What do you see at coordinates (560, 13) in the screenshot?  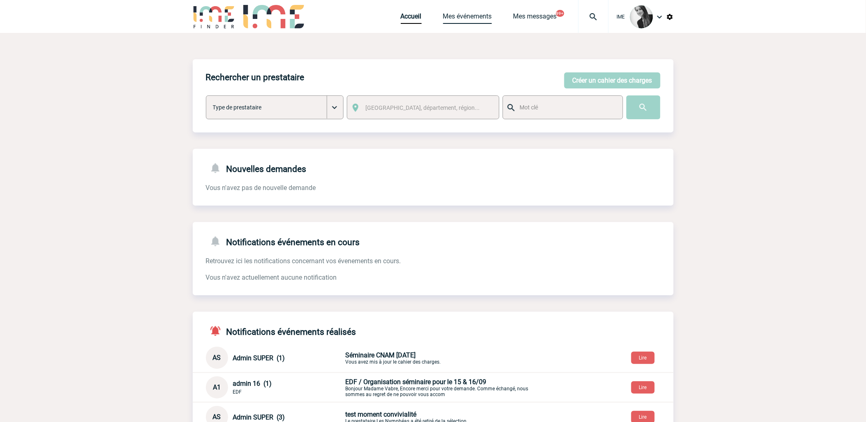 I see `button: 99+` at bounding box center [560, 13].